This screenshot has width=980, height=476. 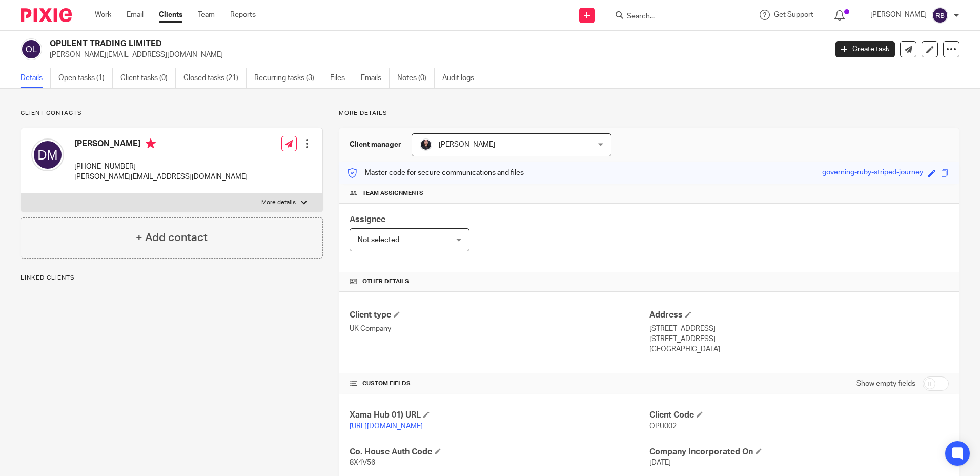 I want to click on img: MicrosoftTeams-image.jfif, so click(x=426, y=145).